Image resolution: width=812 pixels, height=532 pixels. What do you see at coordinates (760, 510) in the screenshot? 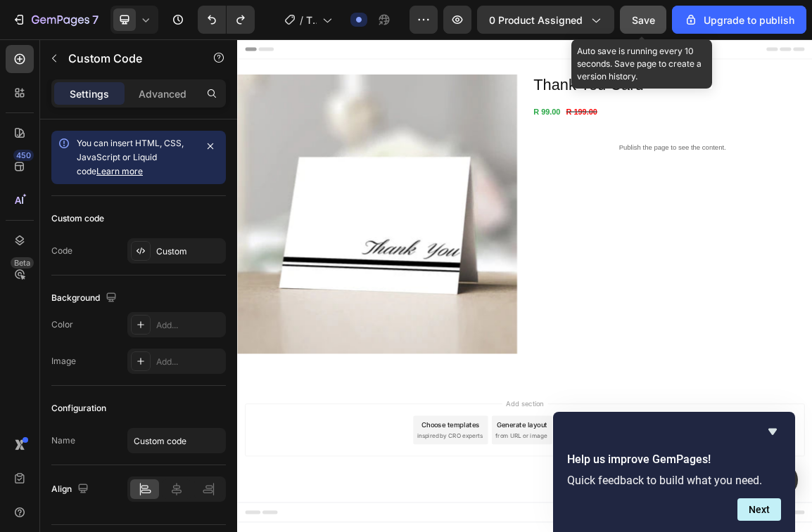
I see `button: Next question` at bounding box center [760, 510].